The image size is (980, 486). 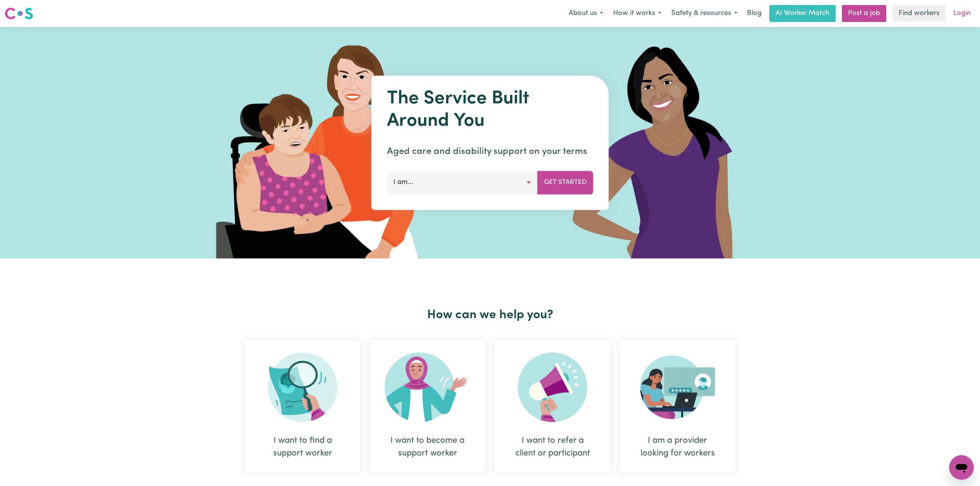 I want to click on a: AI Worker Match, so click(x=803, y=14).